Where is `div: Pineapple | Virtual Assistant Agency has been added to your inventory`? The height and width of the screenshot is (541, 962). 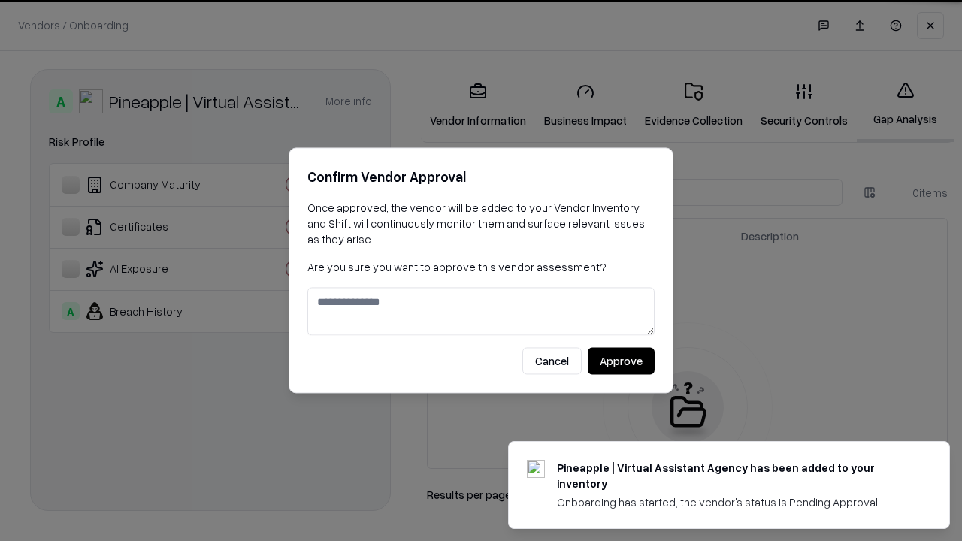 div: Pineapple | Virtual Assistant Agency has been added to your inventory is located at coordinates (735, 476).